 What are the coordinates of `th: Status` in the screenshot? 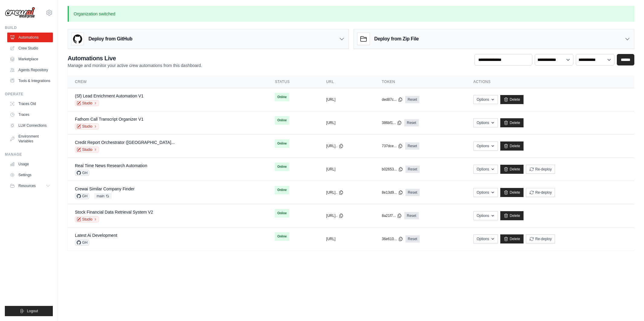 It's located at (293, 82).